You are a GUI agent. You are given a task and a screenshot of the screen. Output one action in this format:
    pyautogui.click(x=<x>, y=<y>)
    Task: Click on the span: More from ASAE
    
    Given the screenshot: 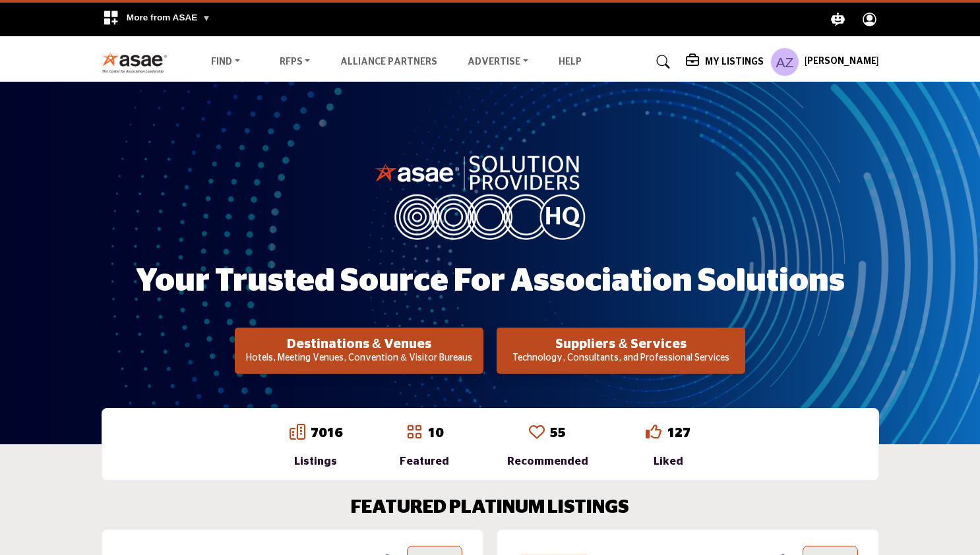 What is the action you would take?
    pyautogui.click(x=169, y=17)
    